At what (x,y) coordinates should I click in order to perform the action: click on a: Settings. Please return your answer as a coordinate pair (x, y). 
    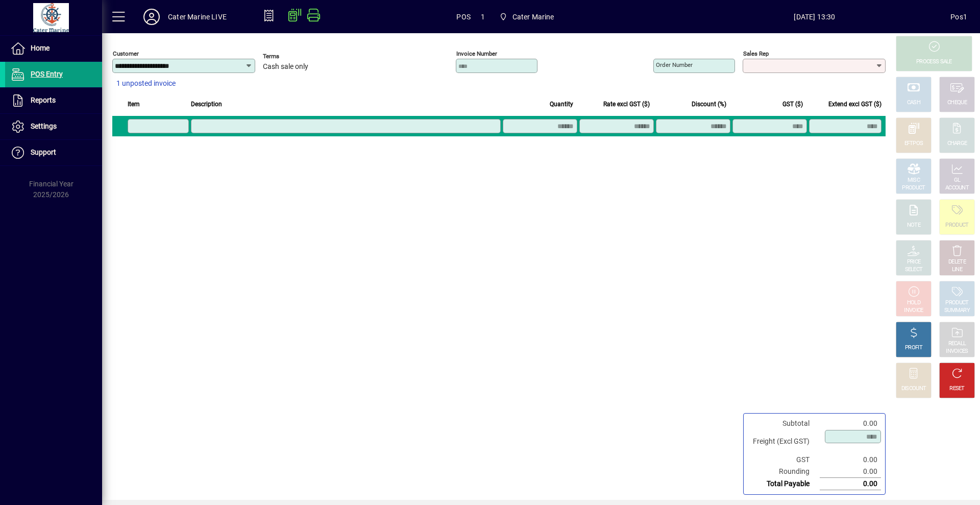
    Looking at the image, I should click on (53, 126).